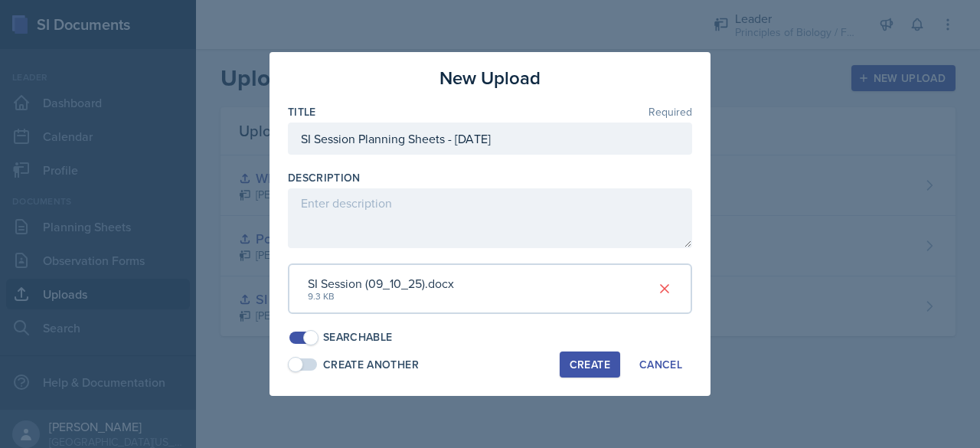 This screenshot has width=980, height=448. What do you see at coordinates (358, 337) in the screenshot?
I see `div: Searchable` at bounding box center [358, 337].